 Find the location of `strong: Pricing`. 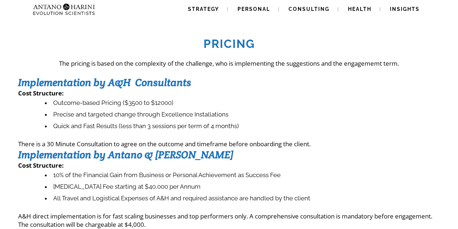

strong: Pricing is located at coordinates (229, 43).